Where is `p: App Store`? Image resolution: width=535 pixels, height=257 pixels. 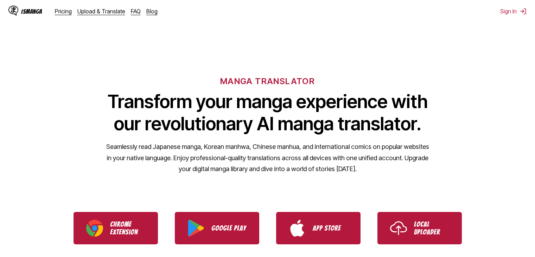 p: App Store is located at coordinates (330, 228).